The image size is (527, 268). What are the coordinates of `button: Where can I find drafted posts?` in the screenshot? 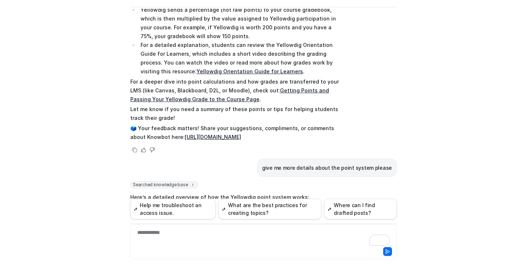 It's located at (361, 209).